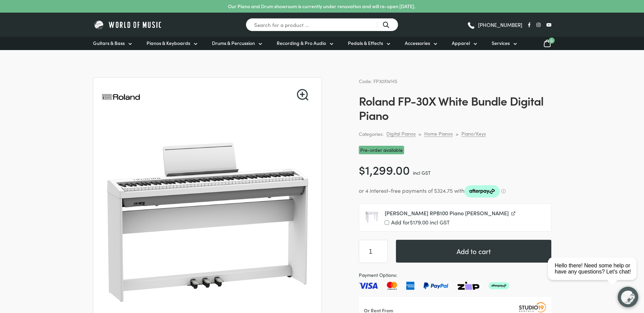 The width and height of the screenshot is (644, 313). What do you see at coordinates (109, 43) in the screenshot?
I see `span: Guitars & Bass` at bounding box center [109, 43].